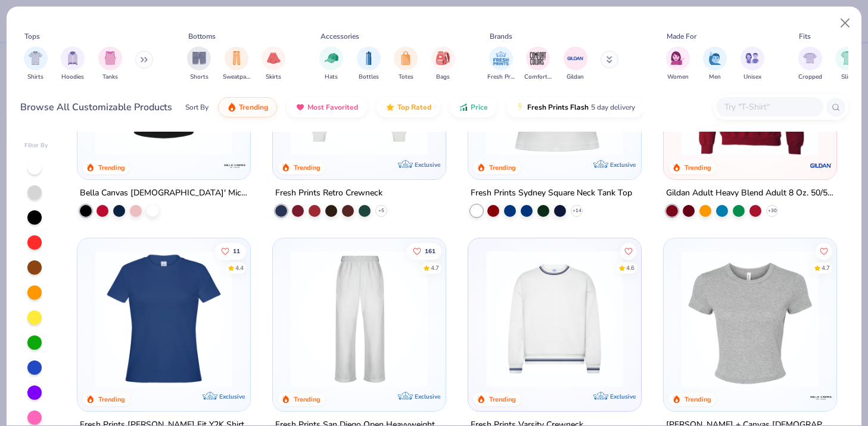 Image resolution: width=868 pixels, height=426 pixels. What do you see at coordinates (405, 77) in the screenshot?
I see `span: Totes` at bounding box center [405, 77].